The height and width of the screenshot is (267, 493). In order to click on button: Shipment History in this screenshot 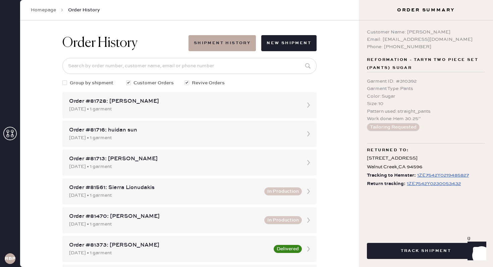, I will do `click(222, 43)`.